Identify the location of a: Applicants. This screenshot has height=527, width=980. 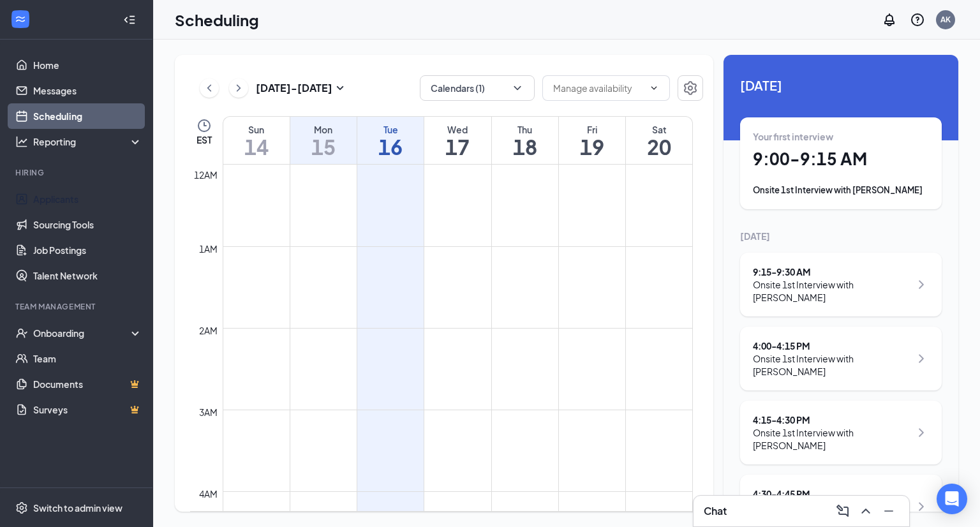
(87, 199).